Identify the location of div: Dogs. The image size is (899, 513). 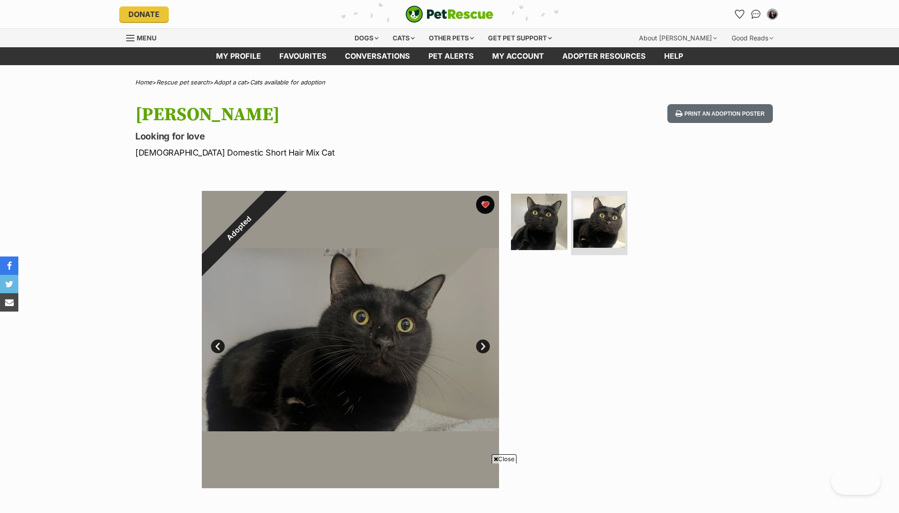
(367, 38).